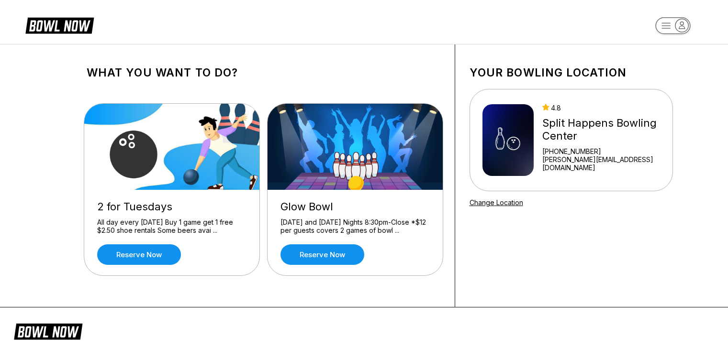 This screenshot has height=349, width=728. I want to click on img: Split Happens Bowling Center, so click(508, 140).